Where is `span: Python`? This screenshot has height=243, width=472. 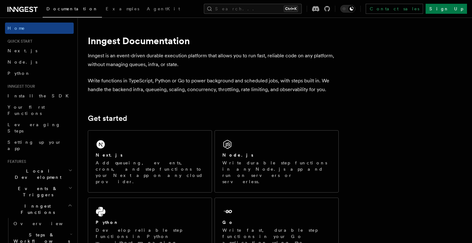 span: Python is located at coordinates (19, 73).